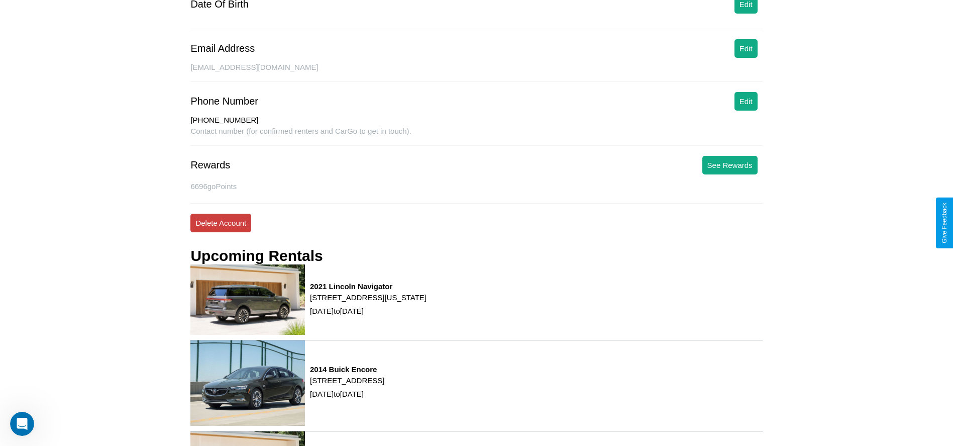 Image resolution: width=953 pixels, height=446 pixels. What do you see at coordinates (347, 369) in the screenshot?
I see `h3: 2014 Buick Encore` at bounding box center [347, 369].